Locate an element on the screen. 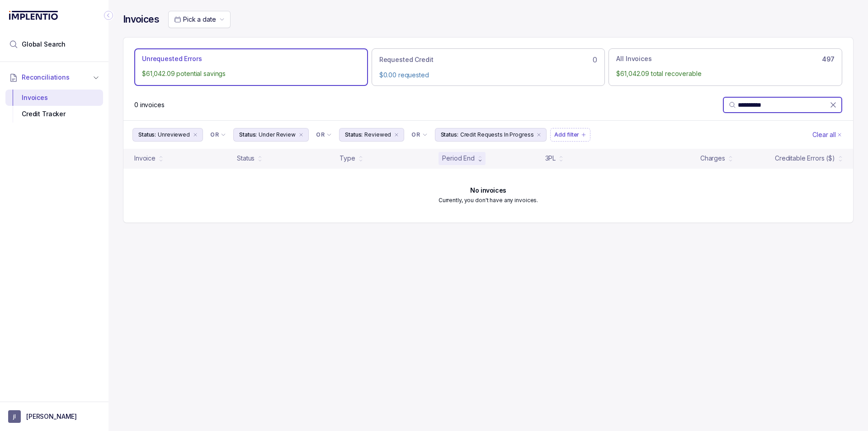 This screenshot has height=431, width=868. li: Filter Chip Unreviewed is located at coordinates (168, 135).